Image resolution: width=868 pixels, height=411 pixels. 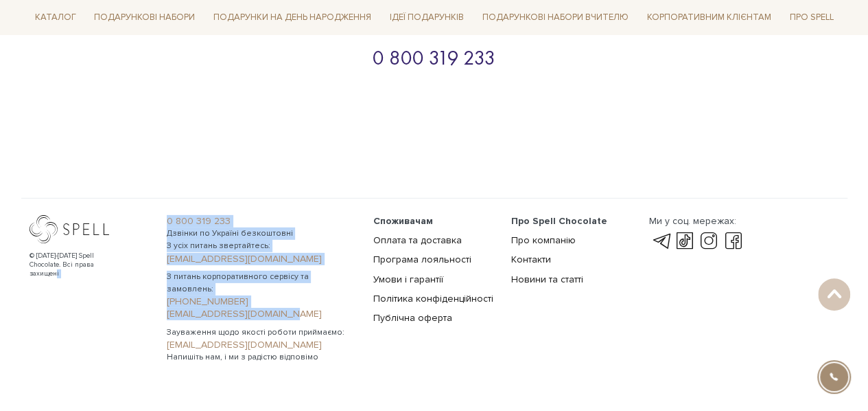 I want to click on a: Ідеї подарунків, so click(x=427, y=17).